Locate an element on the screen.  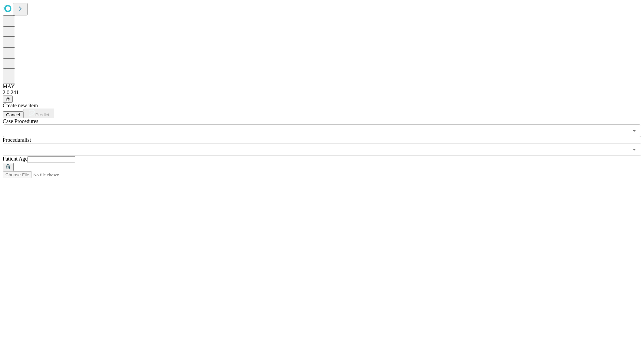
span: Patient Age is located at coordinates (15, 159).